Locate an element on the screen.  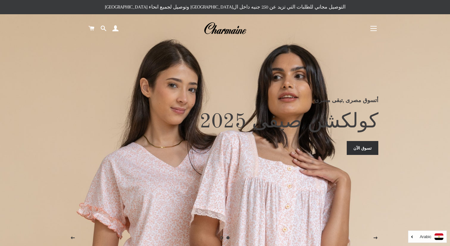
img: Charmaine Egypt is located at coordinates (225, 28).